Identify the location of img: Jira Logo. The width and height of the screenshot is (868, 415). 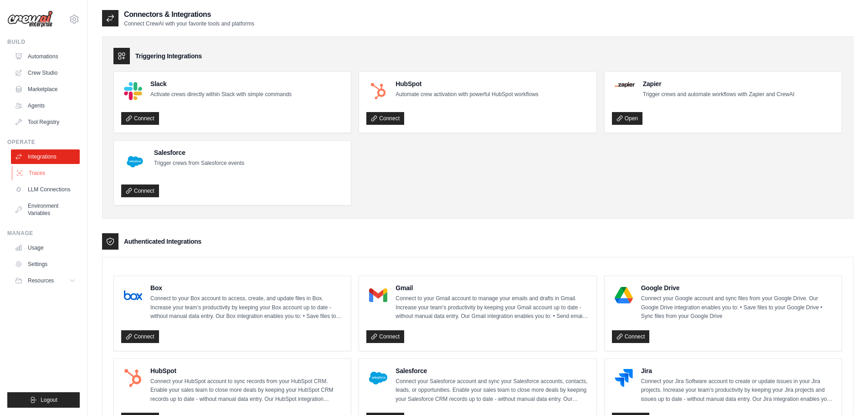
(624, 378).